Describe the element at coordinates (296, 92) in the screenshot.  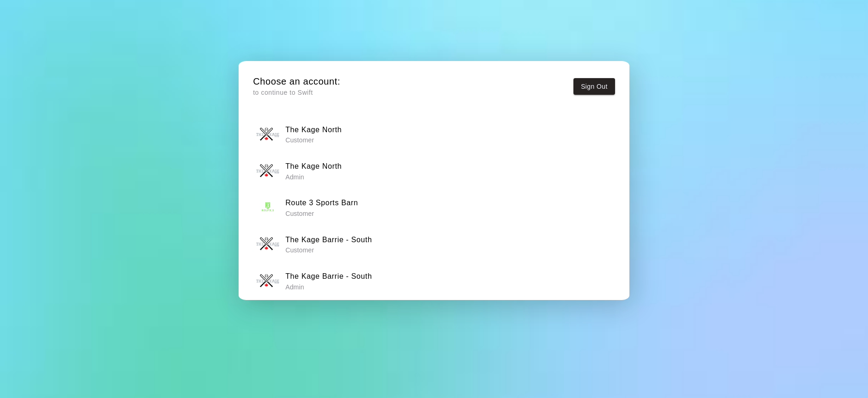
I see `p: to continue to Swift` at that location.